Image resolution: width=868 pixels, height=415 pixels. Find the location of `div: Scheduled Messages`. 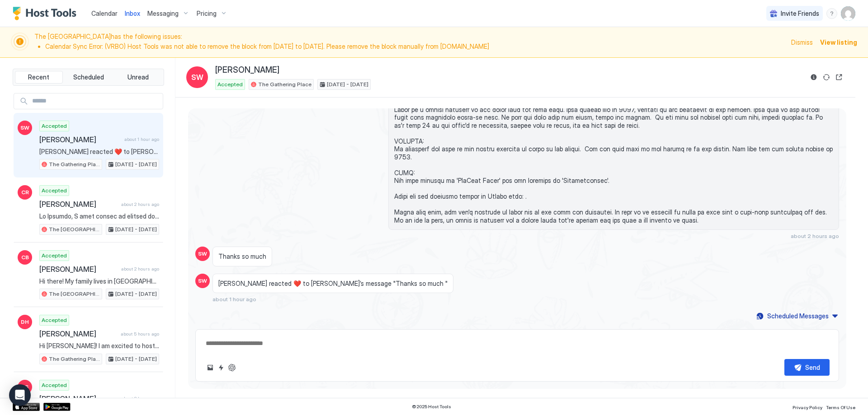

div: Scheduled Messages is located at coordinates (798, 316).